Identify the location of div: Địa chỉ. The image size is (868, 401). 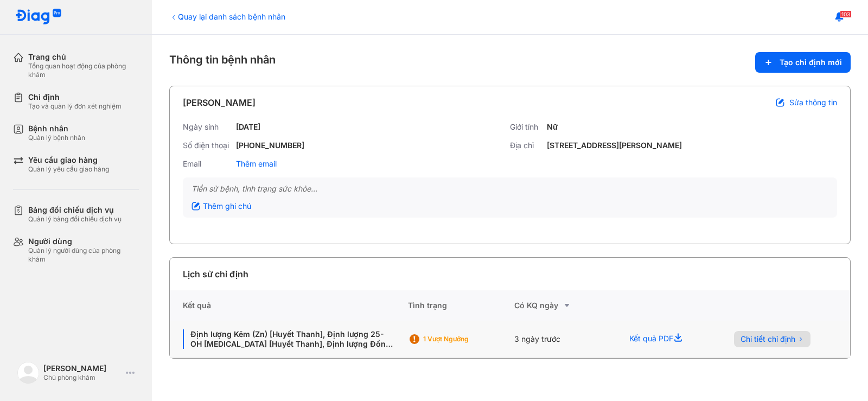
(526, 145).